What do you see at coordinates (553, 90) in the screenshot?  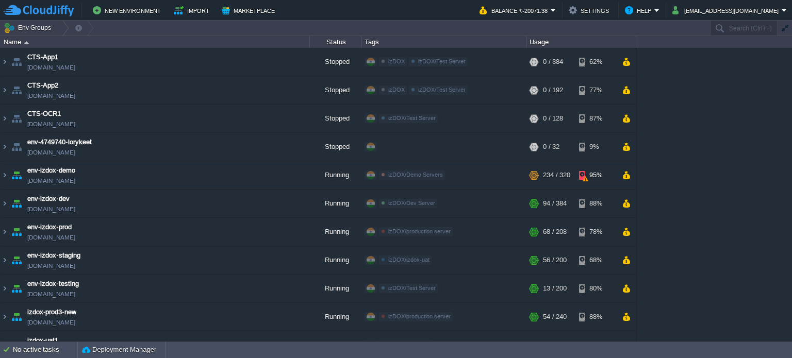 I see `div: 0 / 192` at bounding box center [553, 90].